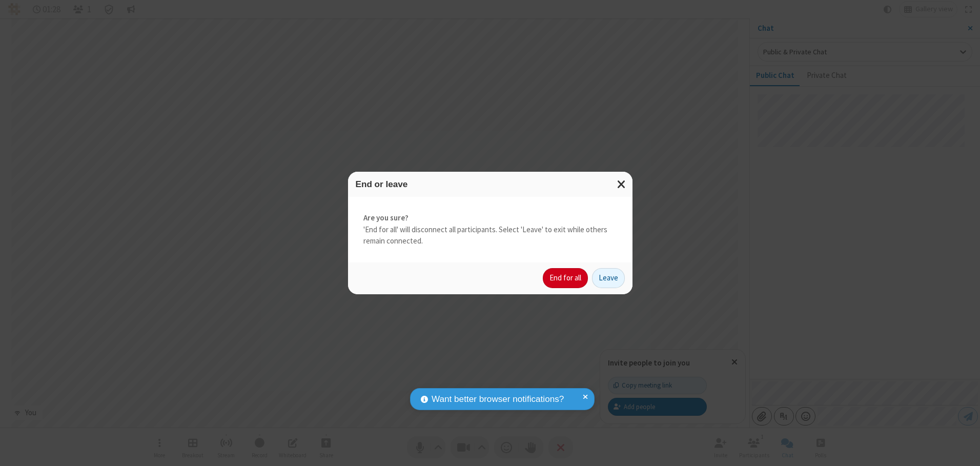 Image resolution: width=980 pixels, height=466 pixels. What do you see at coordinates (566, 279) in the screenshot?
I see `button: End for all` at bounding box center [566, 279].